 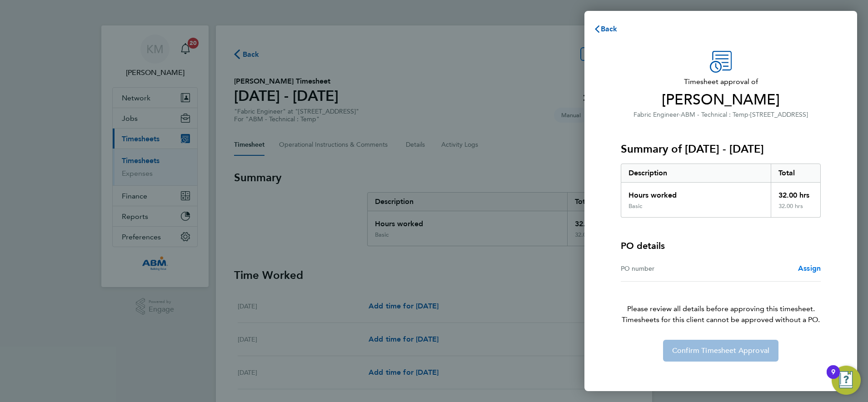 What do you see at coordinates (721, 303) in the screenshot?
I see `p: Please review all details before approving this timesheet.` at bounding box center [721, 303].